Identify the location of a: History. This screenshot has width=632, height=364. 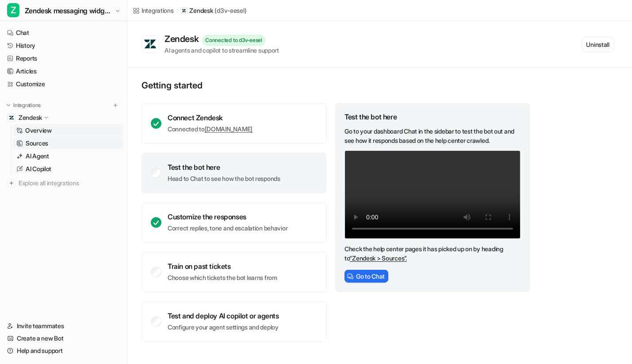
(63, 46).